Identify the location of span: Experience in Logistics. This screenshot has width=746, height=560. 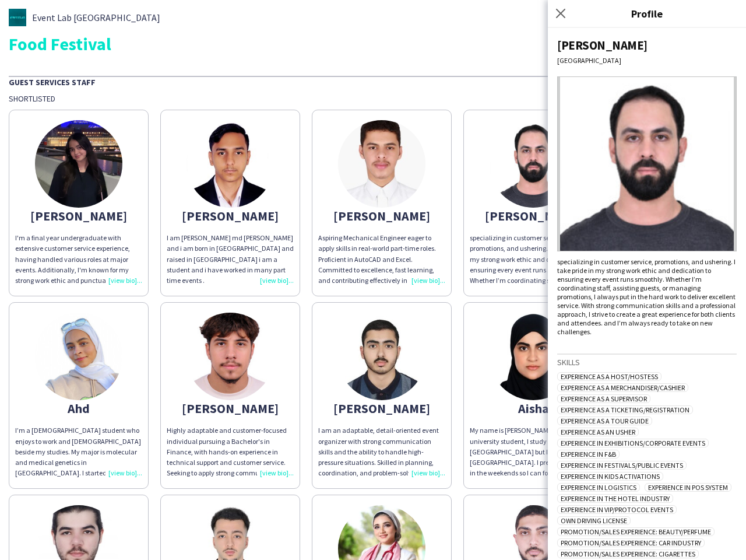
(599, 487).